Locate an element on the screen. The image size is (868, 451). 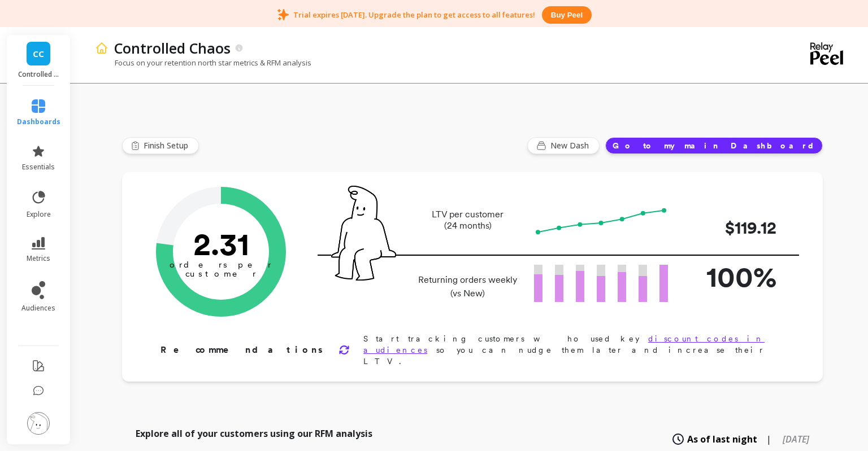
span: metrics is located at coordinates (38, 258).